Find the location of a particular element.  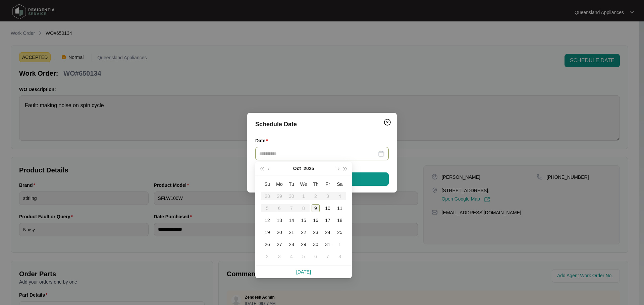

div: 20 is located at coordinates (279, 233).